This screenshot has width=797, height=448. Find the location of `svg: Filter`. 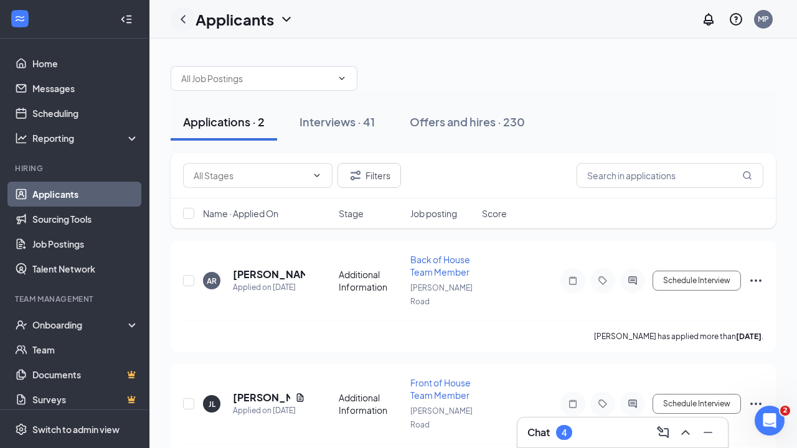

svg: Filter is located at coordinates (356, 176).